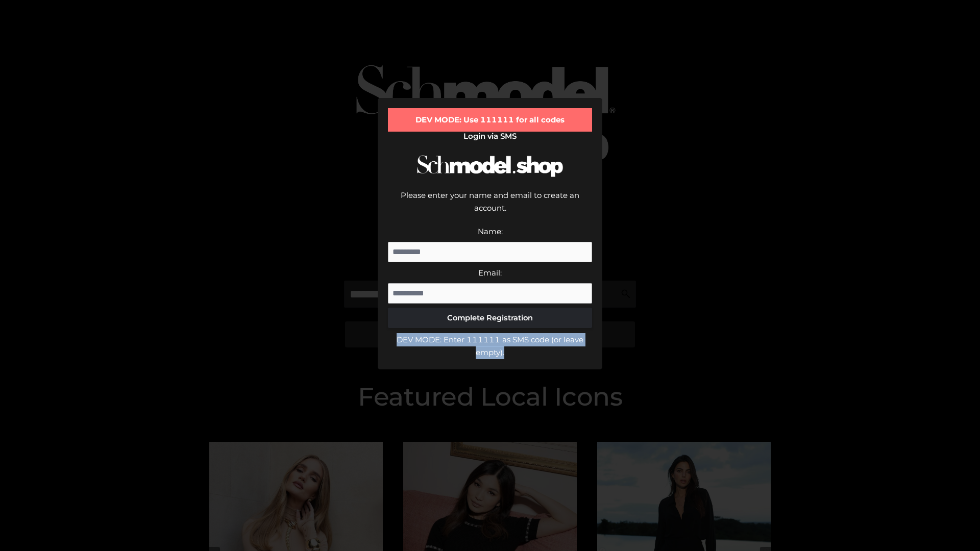 This screenshot has height=551, width=980. What do you see at coordinates (490, 231) in the screenshot?
I see `label: Name:` at bounding box center [490, 231].